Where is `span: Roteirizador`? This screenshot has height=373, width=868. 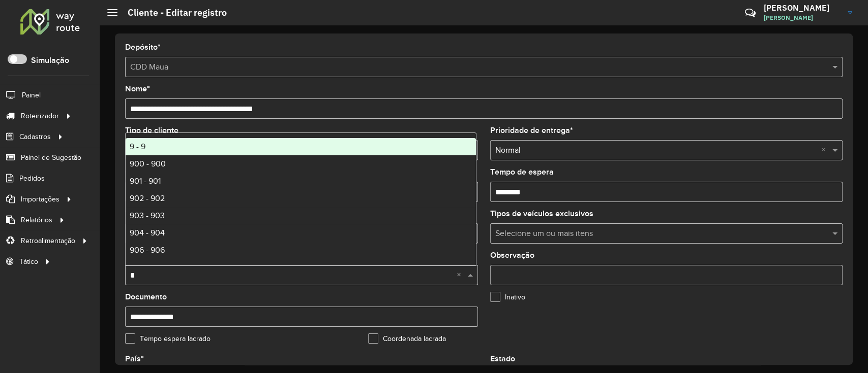 span: Roteirizador is located at coordinates (40, 115).